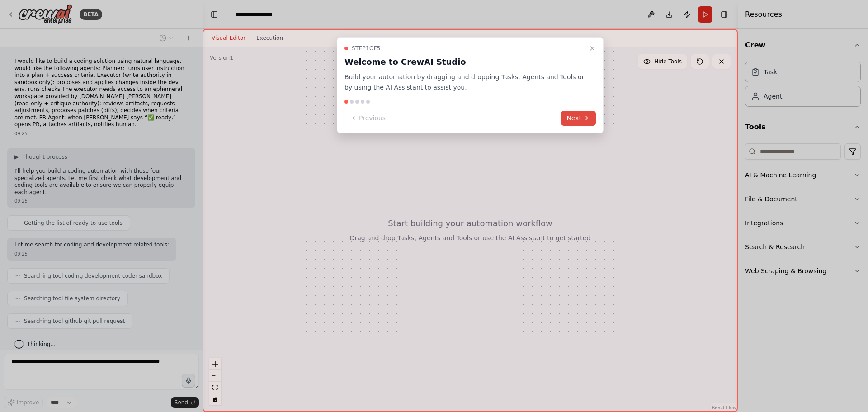  What do you see at coordinates (465, 62) in the screenshot?
I see `h3: Welcome to CrewAI Studio` at bounding box center [465, 62].